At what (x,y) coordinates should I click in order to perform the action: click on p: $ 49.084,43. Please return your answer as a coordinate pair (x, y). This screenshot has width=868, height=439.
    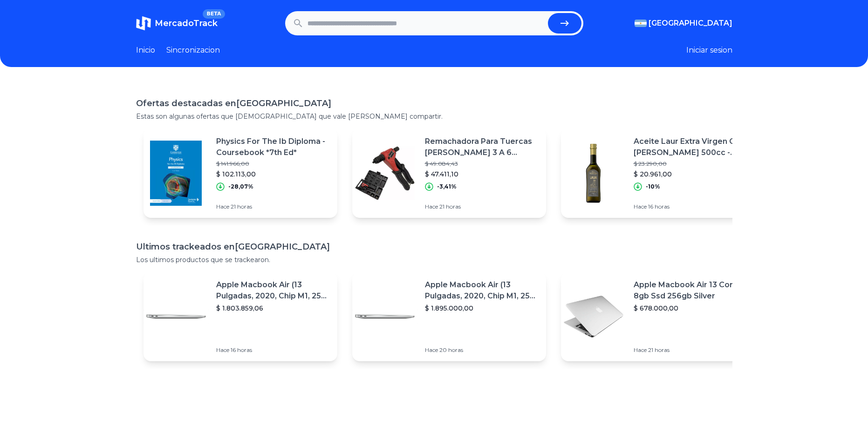
    Looking at the image, I should click on (482, 164).